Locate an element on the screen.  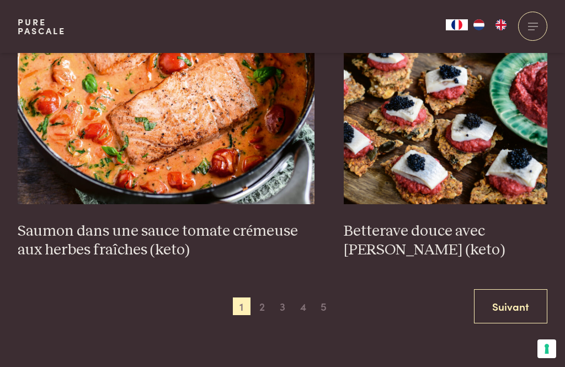
a: FR is located at coordinates (457, 25).